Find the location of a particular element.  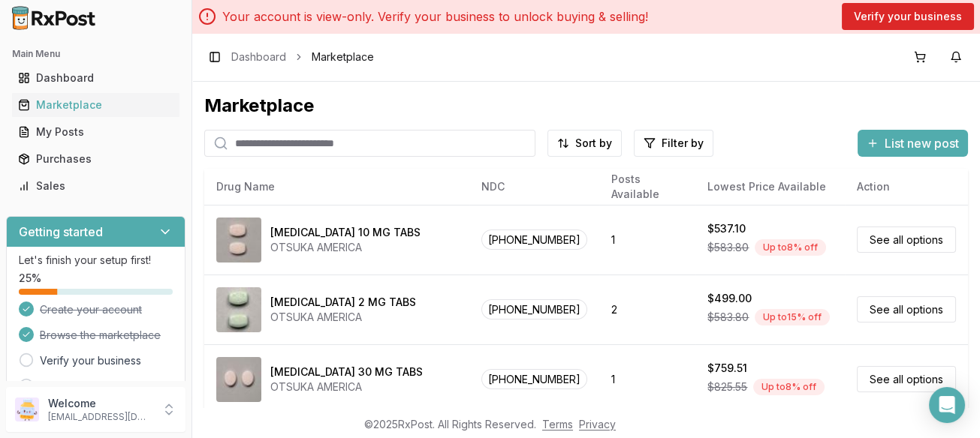

span: Browse the marketplace is located at coordinates (100, 335).